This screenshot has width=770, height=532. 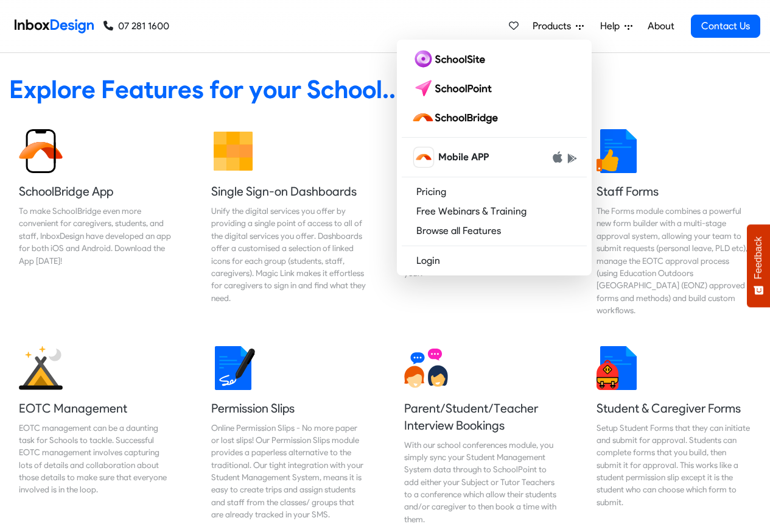 What do you see at coordinates (674, 408) in the screenshot?
I see `h5: Student & Caregiver Forms` at bounding box center [674, 408].